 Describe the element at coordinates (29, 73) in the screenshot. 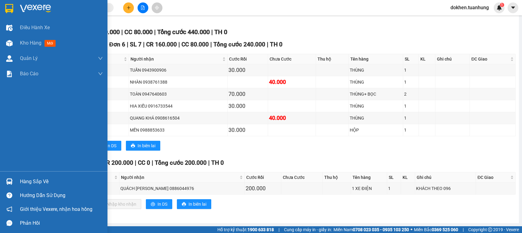

I see `span: Báo cáo` at that location.